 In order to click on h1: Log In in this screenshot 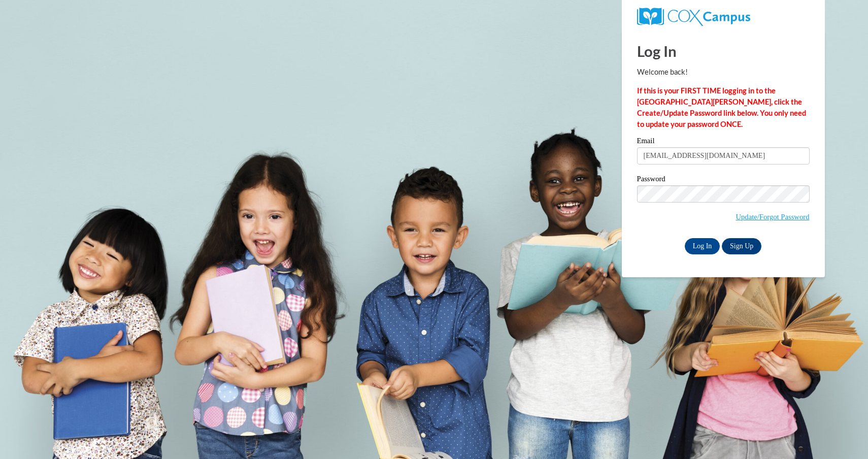, I will do `click(723, 51)`.